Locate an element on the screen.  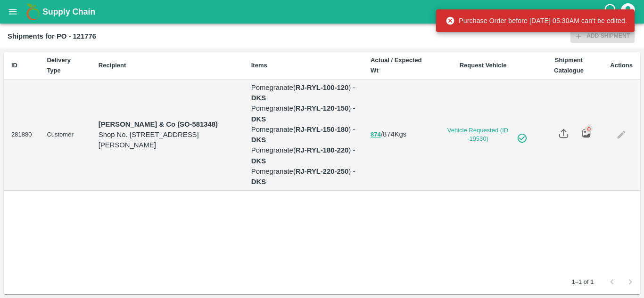
b: Items is located at coordinates (260, 65).